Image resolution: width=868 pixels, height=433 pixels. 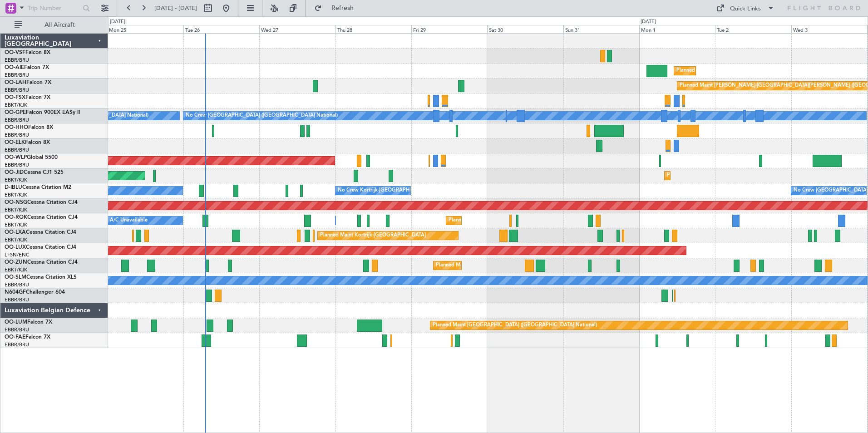 I want to click on span: OO-LUX, so click(x=15, y=247).